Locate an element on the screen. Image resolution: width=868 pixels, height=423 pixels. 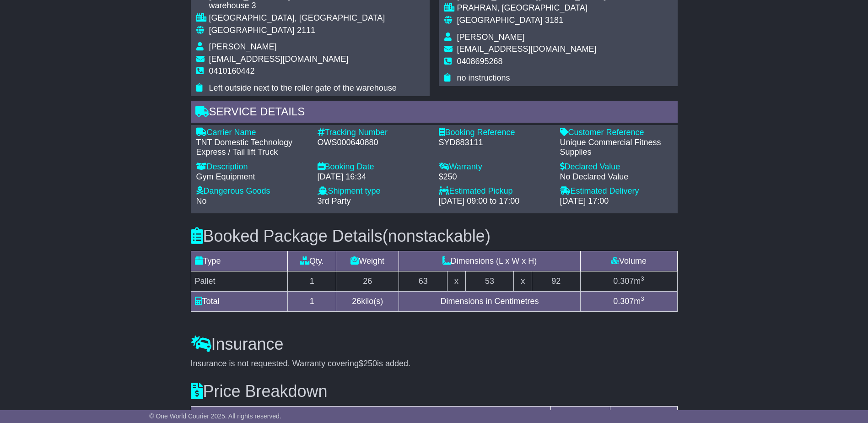
span: $250 is located at coordinates (368, 364).